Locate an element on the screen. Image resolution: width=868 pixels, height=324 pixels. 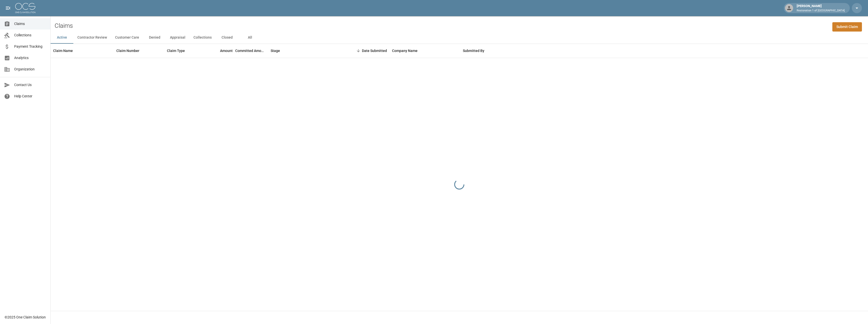
button: Appraisal is located at coordinates (177, 38).